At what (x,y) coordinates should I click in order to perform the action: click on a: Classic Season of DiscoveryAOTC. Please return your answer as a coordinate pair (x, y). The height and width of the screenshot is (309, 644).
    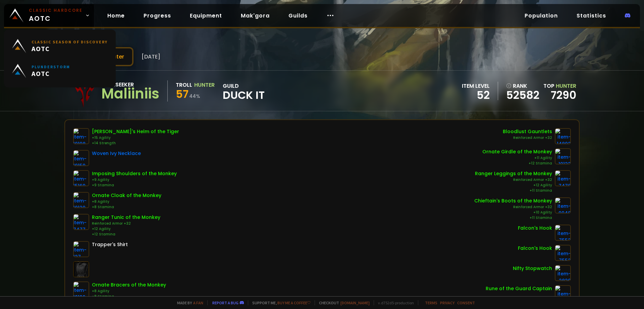
    Looking at the image, I should click on (60, 46).